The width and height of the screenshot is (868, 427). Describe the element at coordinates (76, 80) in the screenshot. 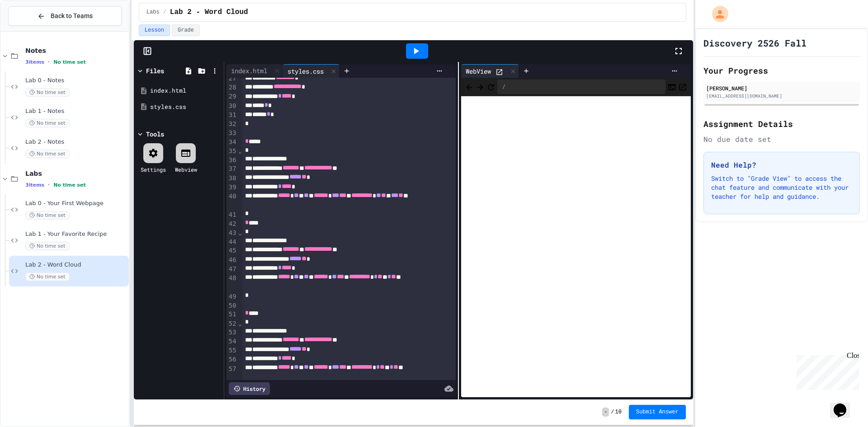

I see `span: Lab 0 - Notes` at that location.